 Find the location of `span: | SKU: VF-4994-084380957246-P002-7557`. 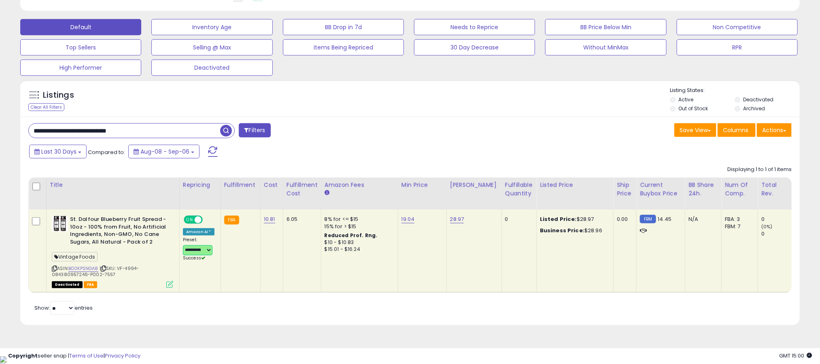

span: | SKU: VF-4994-084380957246-P002-7557 is located at coordinates (95, 271).